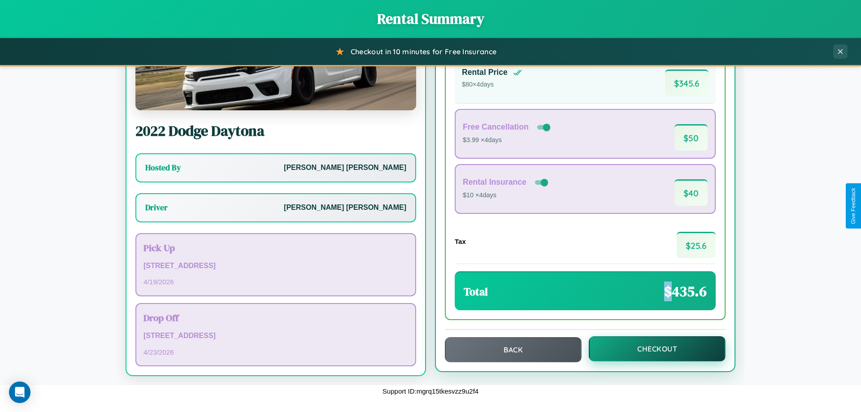 The width and height of the screenshot is (861, 412). Describe the element at coordinates (276, 282) in the screenshot. I see `p: 4 / 19 / 2026` at that location.